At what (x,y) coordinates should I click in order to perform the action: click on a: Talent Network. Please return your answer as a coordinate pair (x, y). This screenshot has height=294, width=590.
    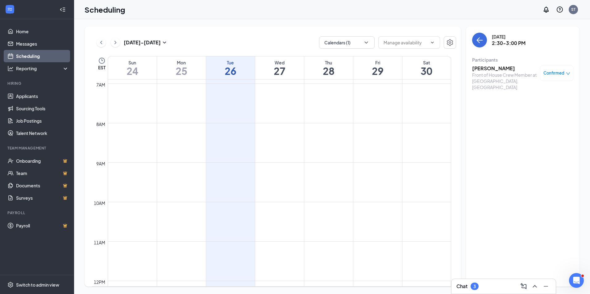
    Looking at the image, I should click on (42, 133).